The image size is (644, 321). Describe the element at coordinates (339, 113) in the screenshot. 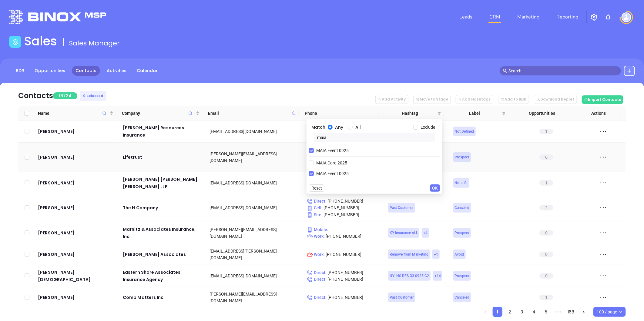

I see `th: Phone` at that location.